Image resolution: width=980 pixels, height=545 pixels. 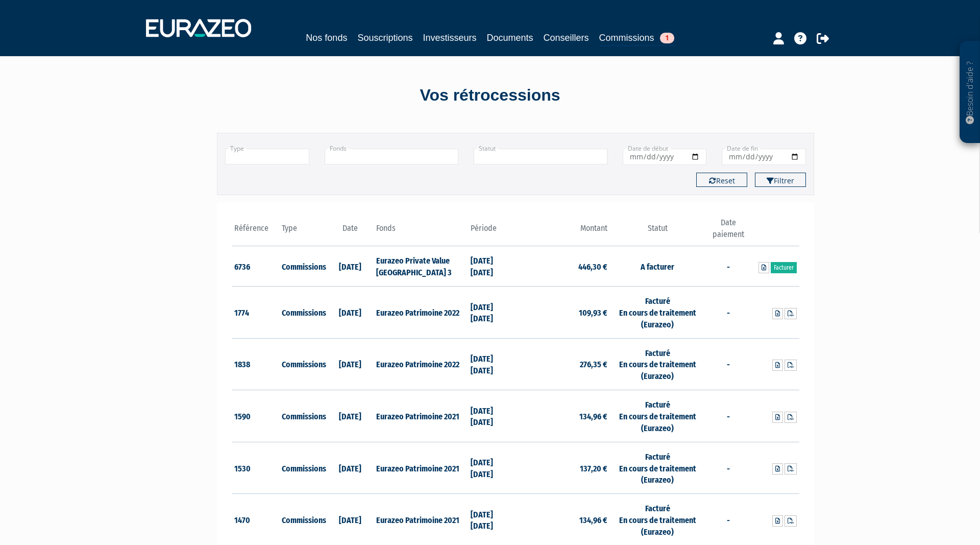 What do you see at coordinates (256, 232) in the screenshot?
I see `th: Référence` at bounding box center [256, 232].